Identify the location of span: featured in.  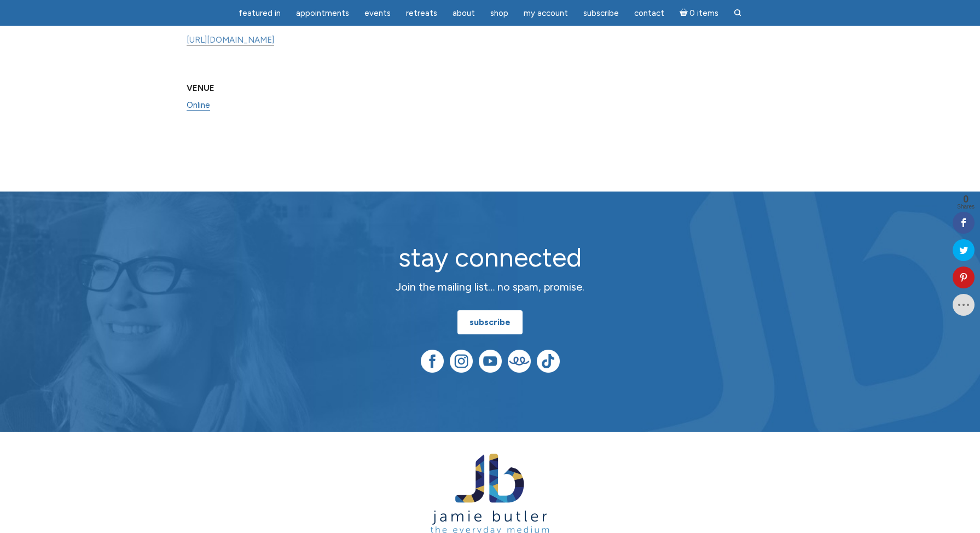
(259, 13).